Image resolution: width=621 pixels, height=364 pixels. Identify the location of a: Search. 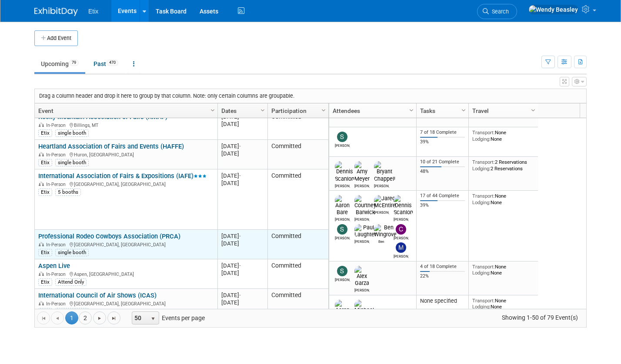
(497, 12).